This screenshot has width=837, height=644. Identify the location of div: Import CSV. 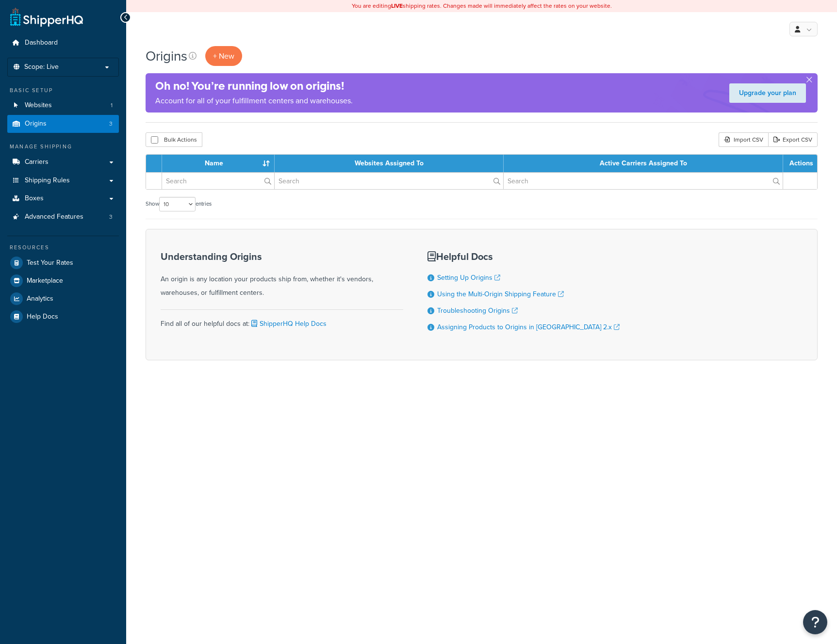
(743, 139).